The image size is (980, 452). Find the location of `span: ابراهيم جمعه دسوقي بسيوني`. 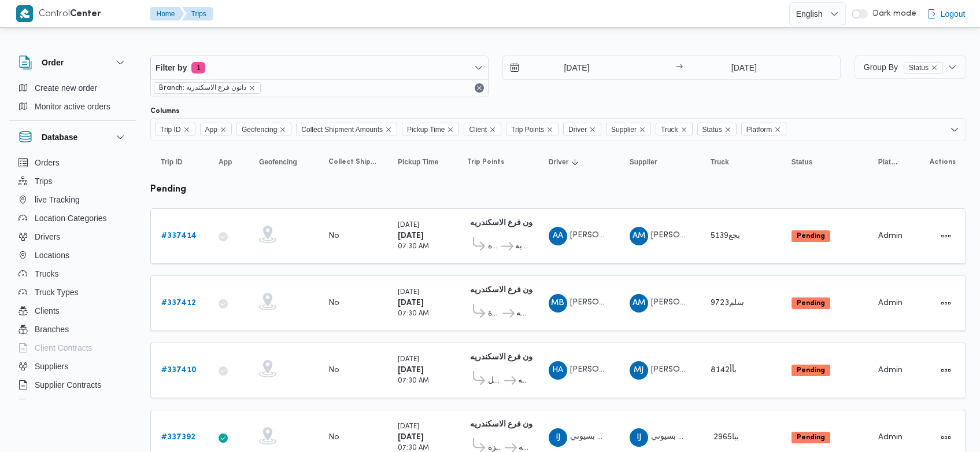

span: ابراهيم جمعه دسوقي بسيوني is located at coordinates (700, 436).